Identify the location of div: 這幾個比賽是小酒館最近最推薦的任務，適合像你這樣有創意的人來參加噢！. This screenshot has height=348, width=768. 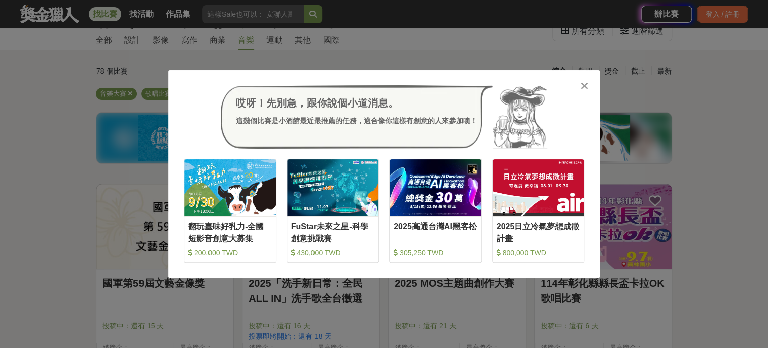
(357, 121).